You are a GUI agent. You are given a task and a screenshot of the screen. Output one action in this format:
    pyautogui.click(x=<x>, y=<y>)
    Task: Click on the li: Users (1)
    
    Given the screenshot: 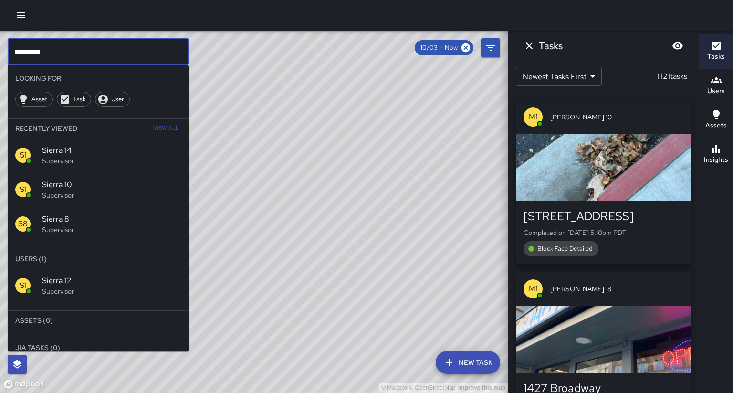 What is the action you would take?
    pyautogui.click(x=98, y=259)
    